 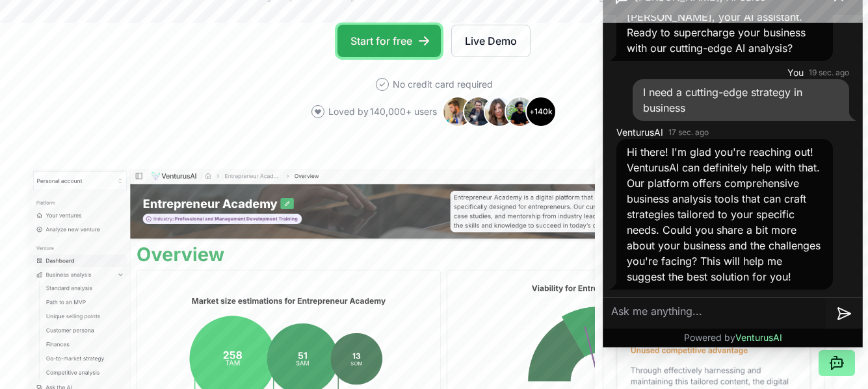 What do you see at coordinates (722, 100) in the screenshot?
I see `span: I need a cutting-edge strategy in business` at bounding box center [722, 100].